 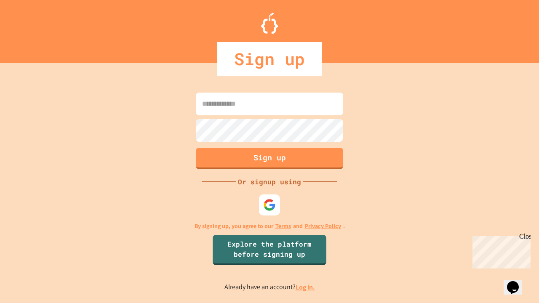 What do you see at coordinates (269, 250) in the screenshot?
I see `a: Explore the platform before signing up` at bounding box center [269, 250].